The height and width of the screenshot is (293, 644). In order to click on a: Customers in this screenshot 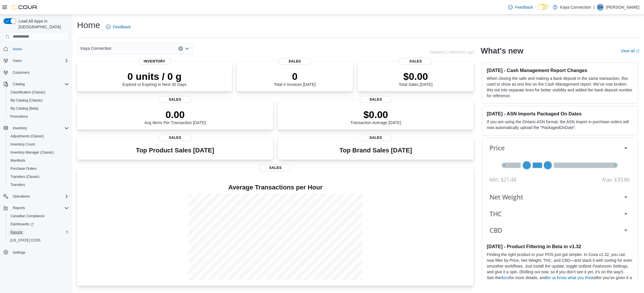, I will do `click(21, 72)`.